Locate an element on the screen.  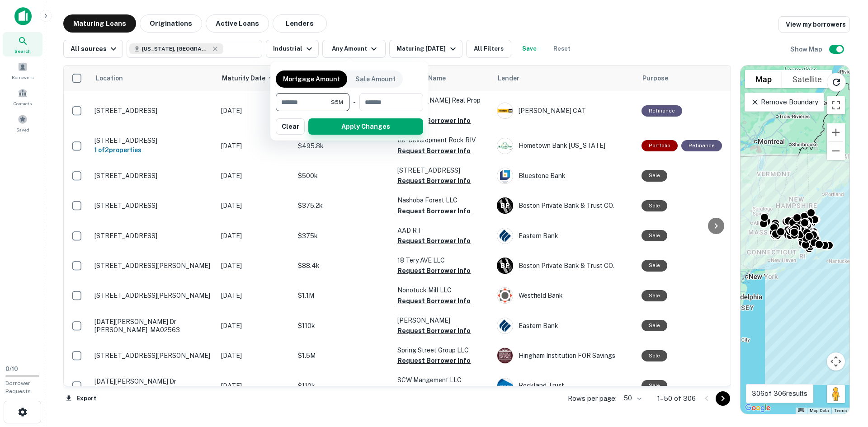
span: $5M is located at coordinates (337, 102).